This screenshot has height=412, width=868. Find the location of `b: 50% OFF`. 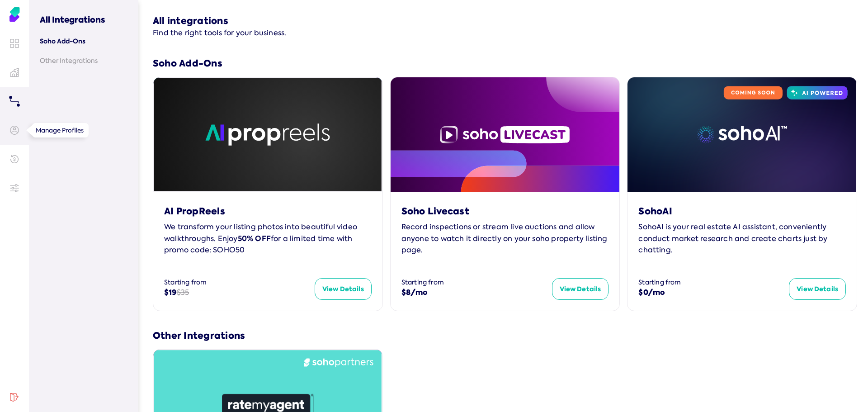

b: 50% OFF is located at coordinates (254, 239).